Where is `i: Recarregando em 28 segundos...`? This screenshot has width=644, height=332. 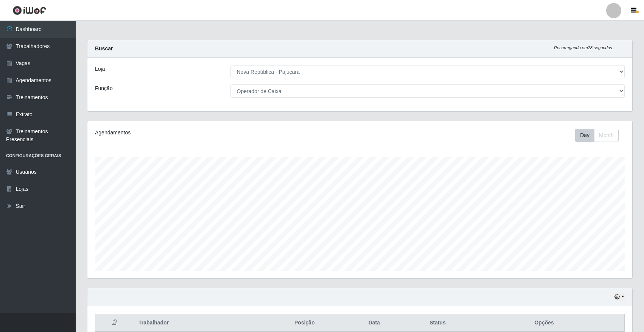
i: Recarregando em 28 segundos... is located at coordinates (584, 47).